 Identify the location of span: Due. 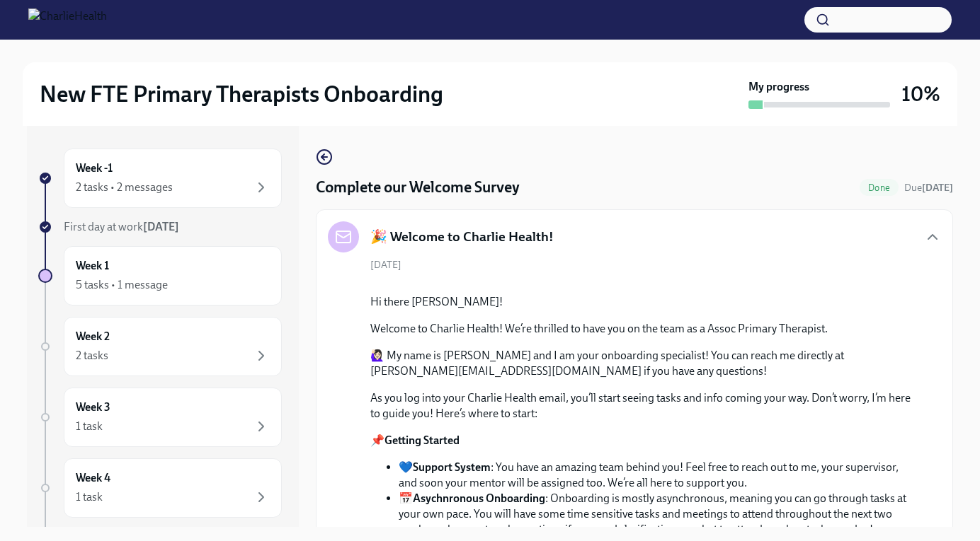
(929, 187).